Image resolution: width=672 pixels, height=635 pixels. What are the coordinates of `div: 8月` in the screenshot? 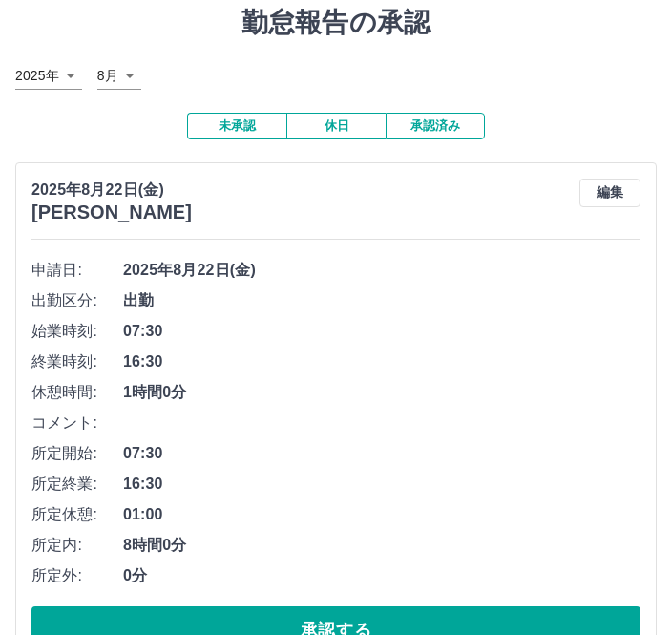 It's located at (119, 75).